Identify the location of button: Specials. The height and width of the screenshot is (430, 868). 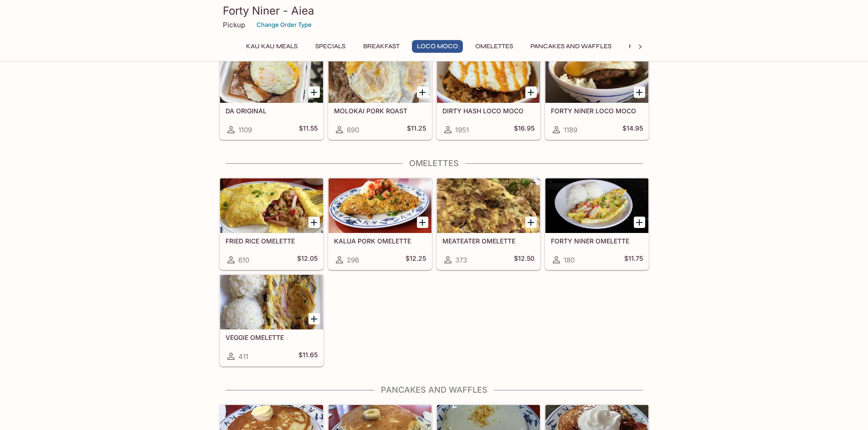
(331, 46).